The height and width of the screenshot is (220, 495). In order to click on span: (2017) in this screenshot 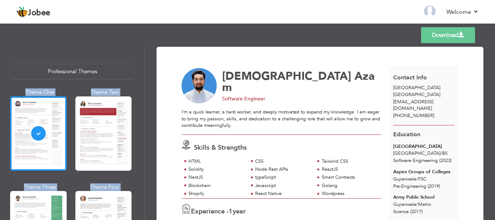, I will do `click(416, 212)`.